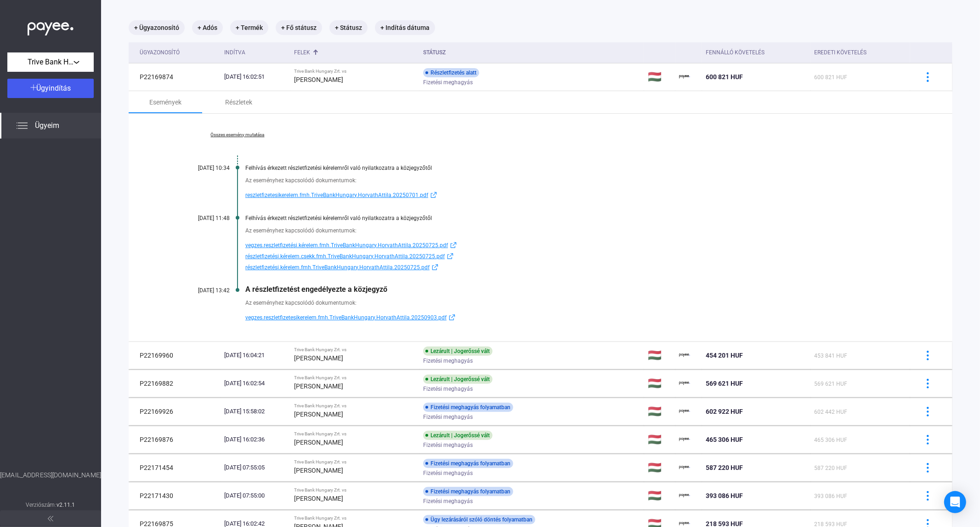 This screenshot has width=980, height=527. I want to click on mat-chip: + Státusz, so click(349, 28).